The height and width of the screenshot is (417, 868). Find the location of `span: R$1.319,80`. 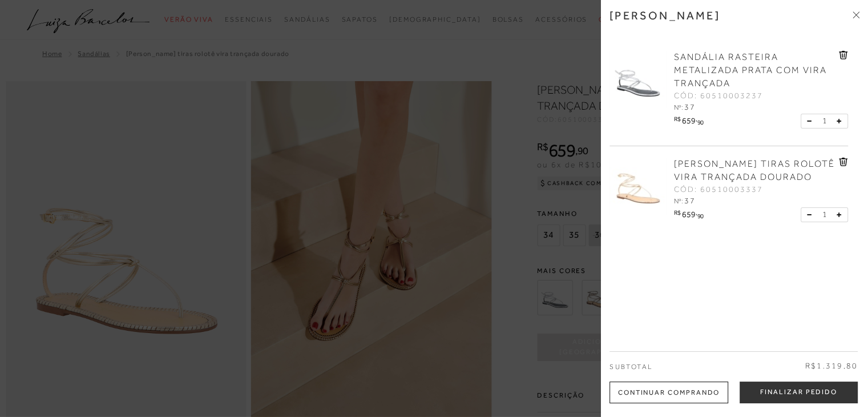

span: R$1.319,80 is located at coordinates (831, 366).